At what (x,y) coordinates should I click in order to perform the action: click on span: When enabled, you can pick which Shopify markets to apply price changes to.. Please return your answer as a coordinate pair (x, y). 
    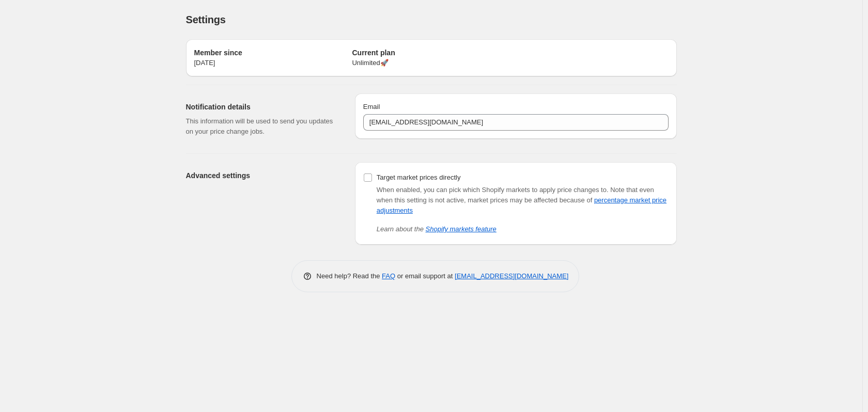
    Looking at the image, I should click on (492, 190).